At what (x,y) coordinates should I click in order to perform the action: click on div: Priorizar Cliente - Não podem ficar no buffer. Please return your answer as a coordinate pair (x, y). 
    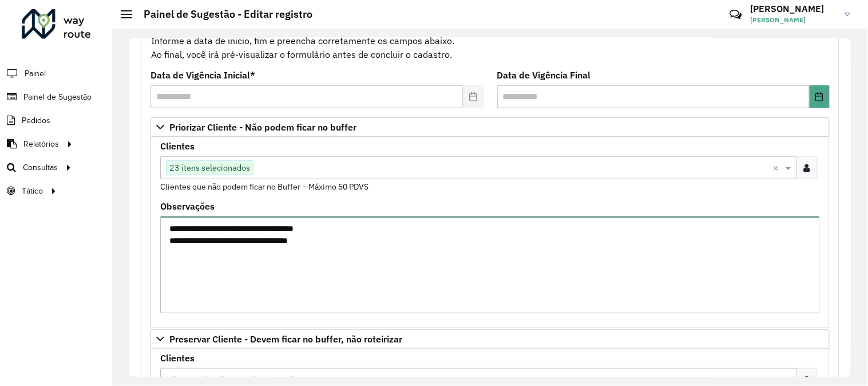
    Looking at the image, I should click on (490, 232).